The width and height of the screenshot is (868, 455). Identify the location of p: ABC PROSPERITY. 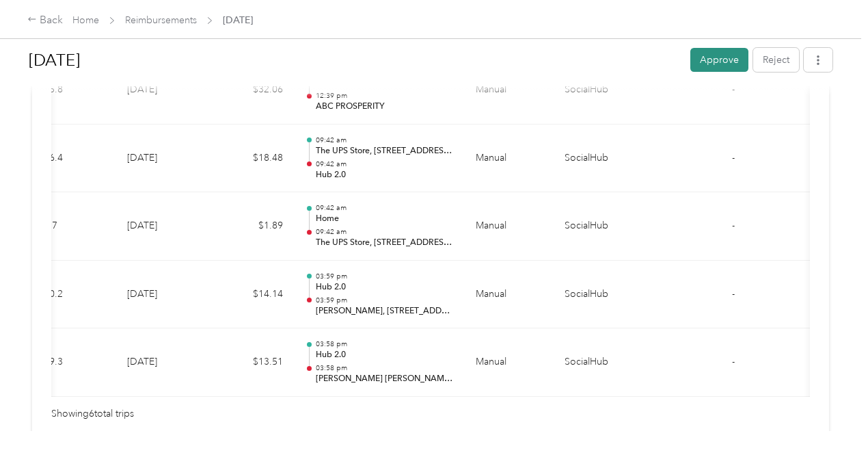
(384, 107).